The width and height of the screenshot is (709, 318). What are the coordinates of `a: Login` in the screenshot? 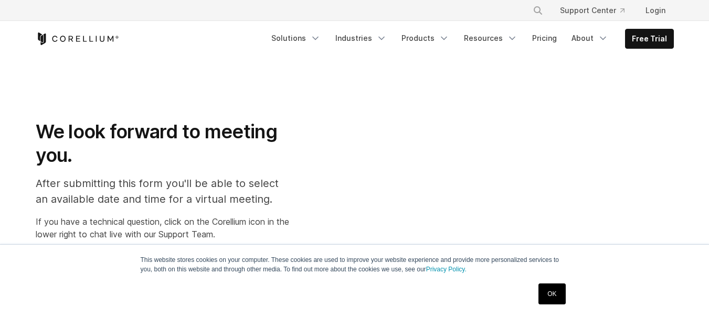 It's located at (655, 10).